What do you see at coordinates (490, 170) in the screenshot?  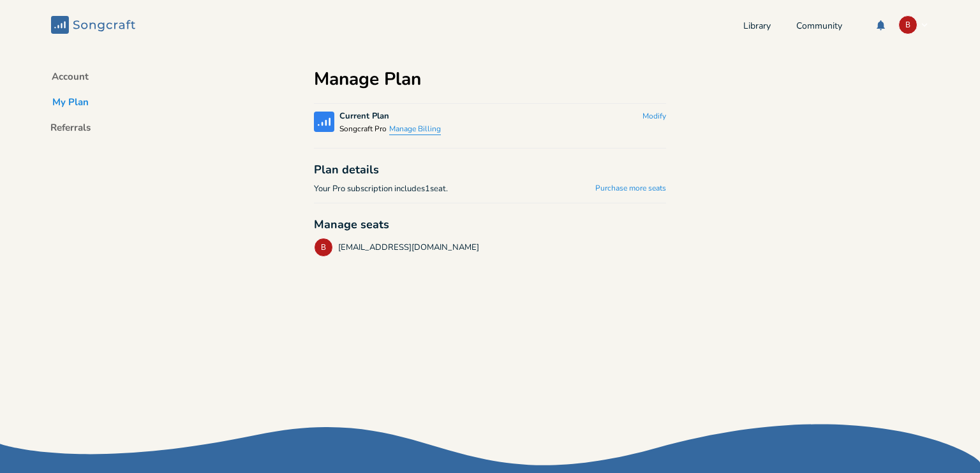 I see `div: Plan details` at bounding box center [490, 170].